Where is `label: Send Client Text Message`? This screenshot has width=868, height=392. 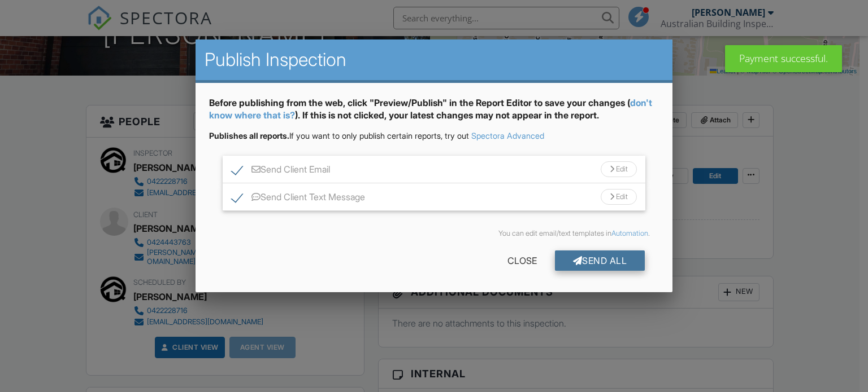
label: Send Client Text Message is located at coordinates (299, 198).